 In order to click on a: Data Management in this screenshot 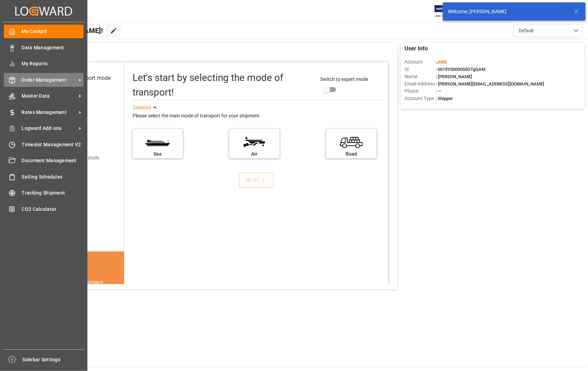, I will do `click(44, 47)`.